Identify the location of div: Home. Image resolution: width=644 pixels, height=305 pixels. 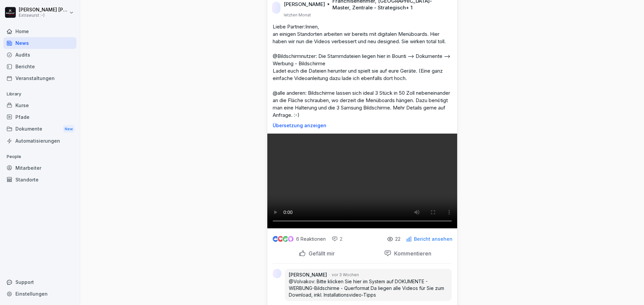
(40, 31).